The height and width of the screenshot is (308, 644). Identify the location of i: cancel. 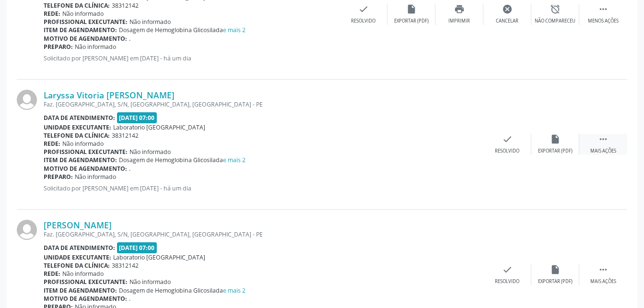
(507, 9).